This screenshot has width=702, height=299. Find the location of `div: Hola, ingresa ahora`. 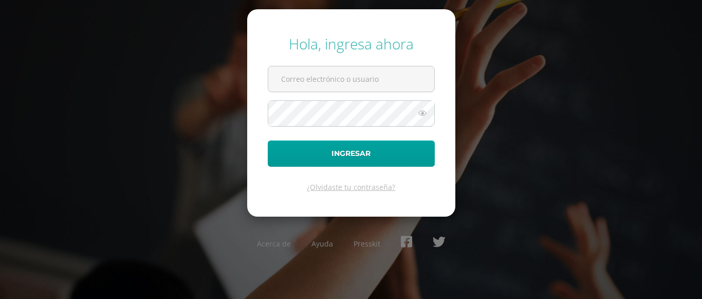

div: Hola, ingresa ahora is located at coordinates (351, 44).